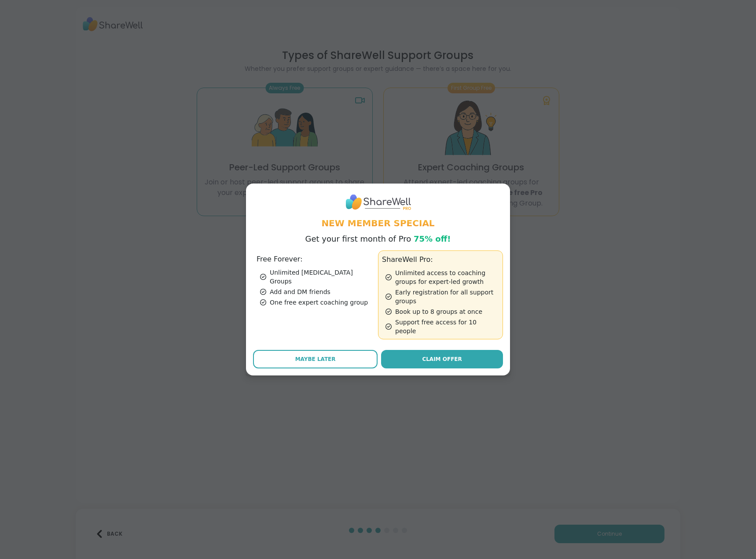  I want to click on div: Unlimited access to coaching groups for expert-led growth, so click(442, 277).